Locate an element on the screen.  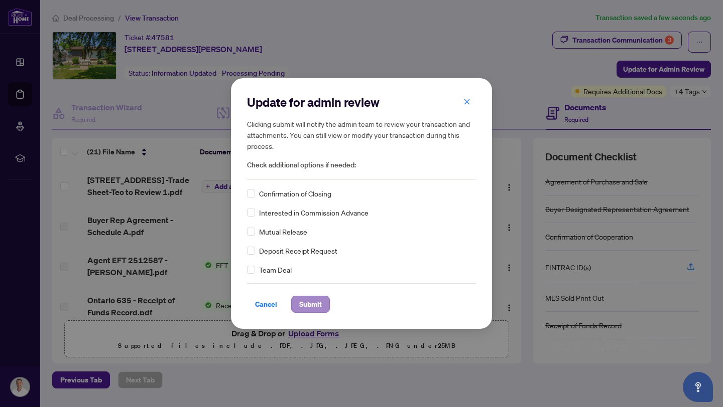
span: Check additional options if needed: is located at coordinates (361, 165).